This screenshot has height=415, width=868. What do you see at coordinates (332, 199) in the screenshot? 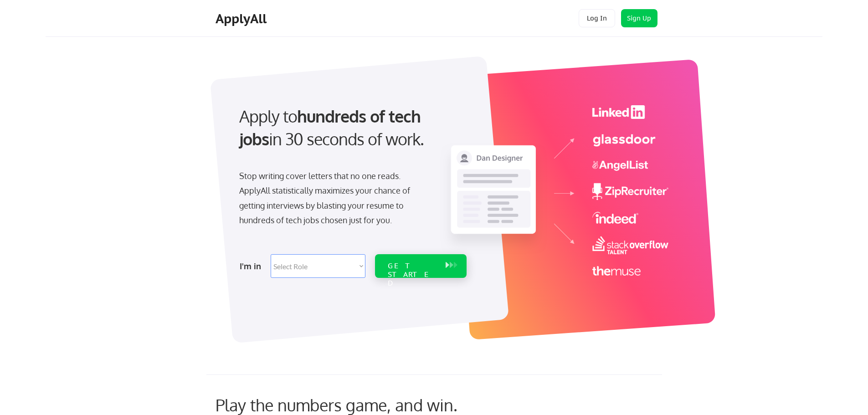
I see `div: Stop writing cover letters that no one reads. ApplyAll statistically maximizes your chance of get...` at bounding box center [332, 199].